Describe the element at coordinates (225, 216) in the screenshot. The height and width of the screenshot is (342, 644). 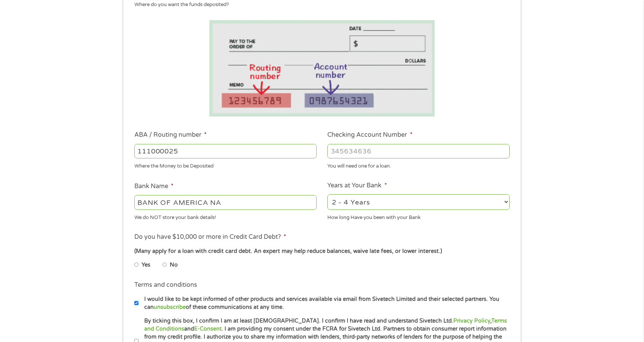
I see `div: We do NOT store your bank details!` at that location.